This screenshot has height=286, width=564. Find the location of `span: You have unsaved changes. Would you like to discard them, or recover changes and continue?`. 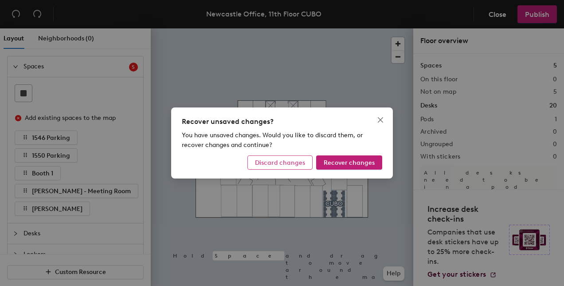

span: You have unsaved changes. Would you like to discard them, or recover changes and continue? is located at coordinates (272, 140).